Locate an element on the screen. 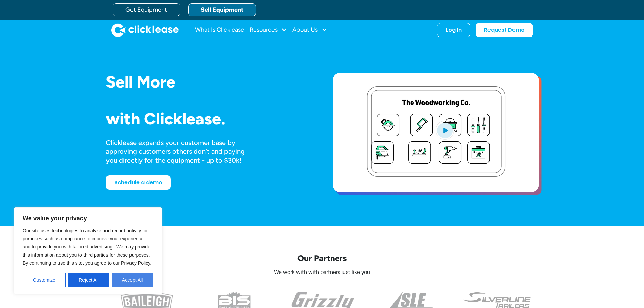 The height and width of the screenshot is (308, 644). span: Our site uses technologies to analyze and record activity for purposes such as compliance to impr... is located at coordinates (87, 247).